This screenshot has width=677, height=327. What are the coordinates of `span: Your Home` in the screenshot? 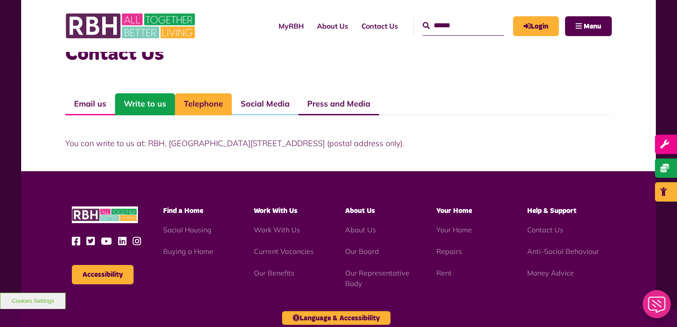 It's located at (454, 211).